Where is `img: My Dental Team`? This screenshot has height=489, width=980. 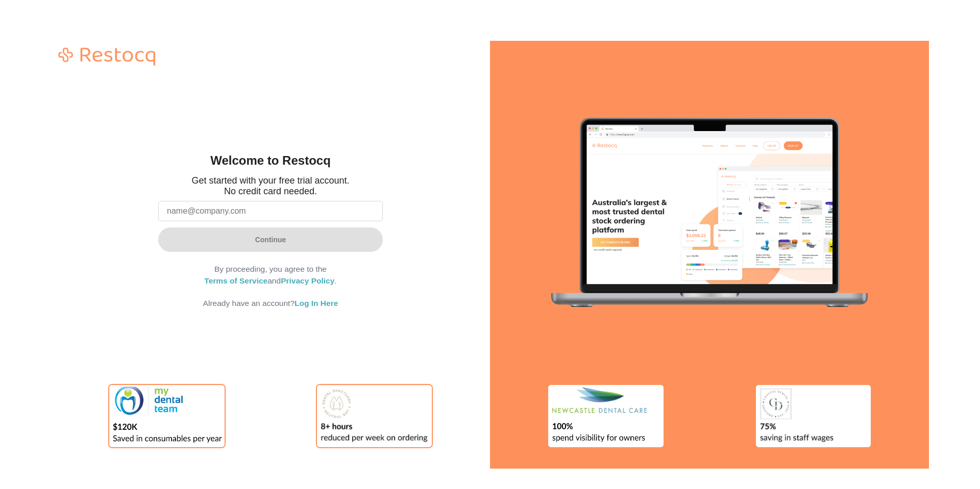 img: My Dental Team is located at coordinates (167, 416).